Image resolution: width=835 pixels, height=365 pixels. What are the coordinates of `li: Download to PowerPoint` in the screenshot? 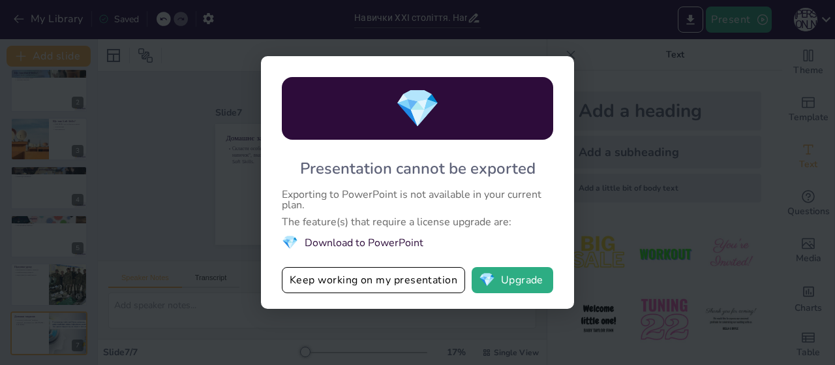 It's located at (417, 242).